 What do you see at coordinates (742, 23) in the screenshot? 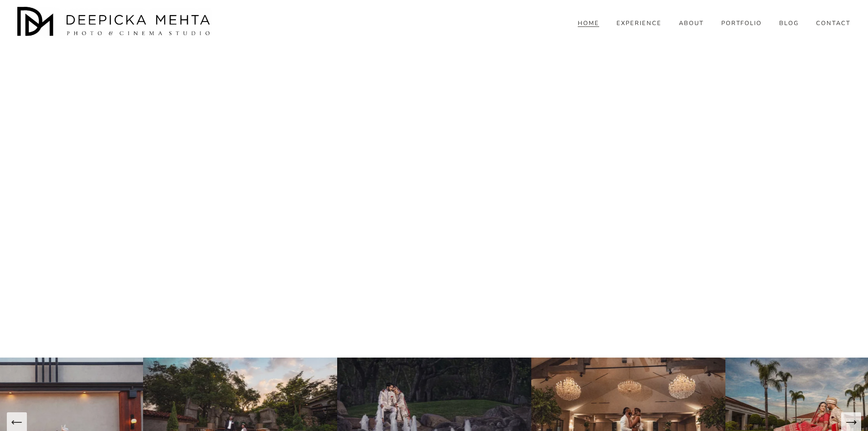
I see `a: PORTFOLIO` at bounding box center [742, 23].